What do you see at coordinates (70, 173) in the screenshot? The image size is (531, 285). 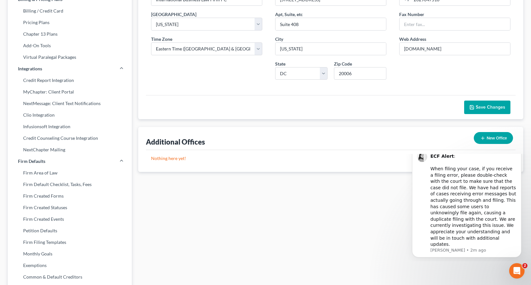 I see `a: Firm Area of Law` at bounding box center [70, 173].